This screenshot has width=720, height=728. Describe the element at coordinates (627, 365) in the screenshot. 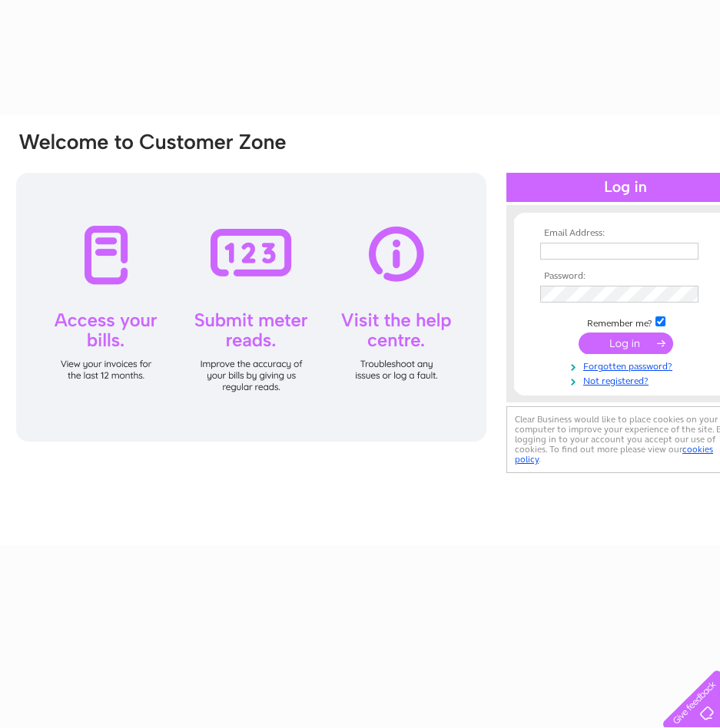

I see `a: Forgotten password?` at that location.